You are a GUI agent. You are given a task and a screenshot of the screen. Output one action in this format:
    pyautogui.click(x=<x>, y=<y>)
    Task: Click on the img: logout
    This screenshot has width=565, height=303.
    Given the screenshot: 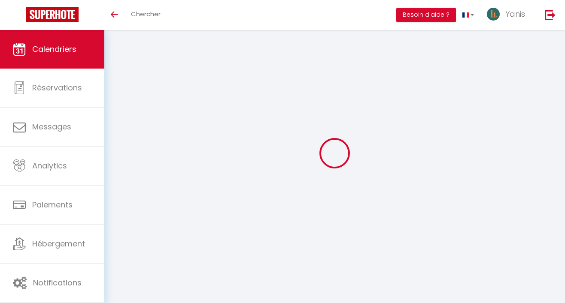 What is the action you would take?
    pyautogui.click(x=550, y=15)
    